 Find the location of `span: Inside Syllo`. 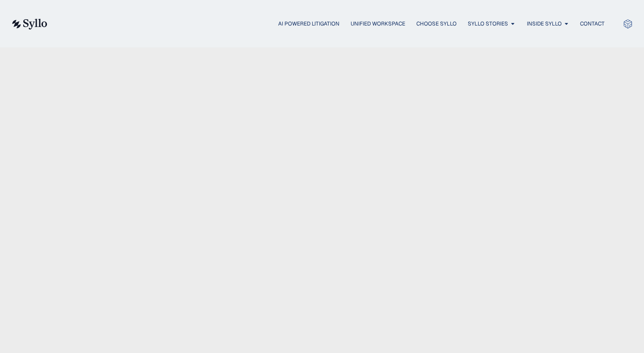

span: Inside Syllo is located at coordinates (544, 24).